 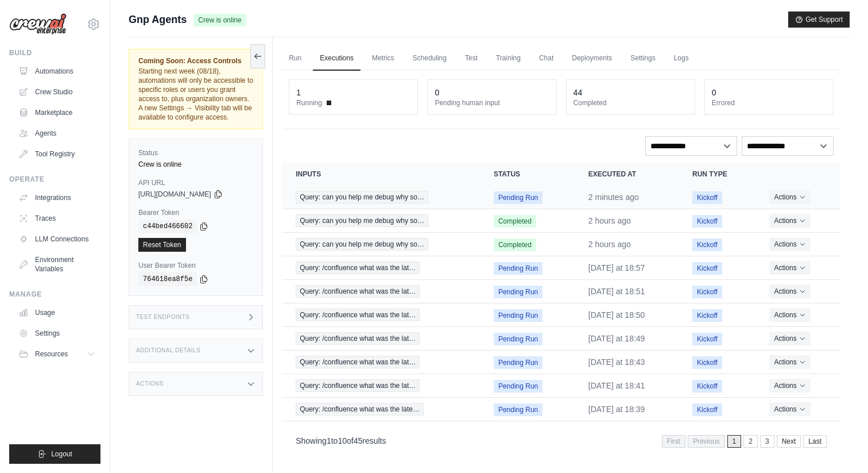 I want to click on h3: Test Endpoints, so click(x=163, y=317).